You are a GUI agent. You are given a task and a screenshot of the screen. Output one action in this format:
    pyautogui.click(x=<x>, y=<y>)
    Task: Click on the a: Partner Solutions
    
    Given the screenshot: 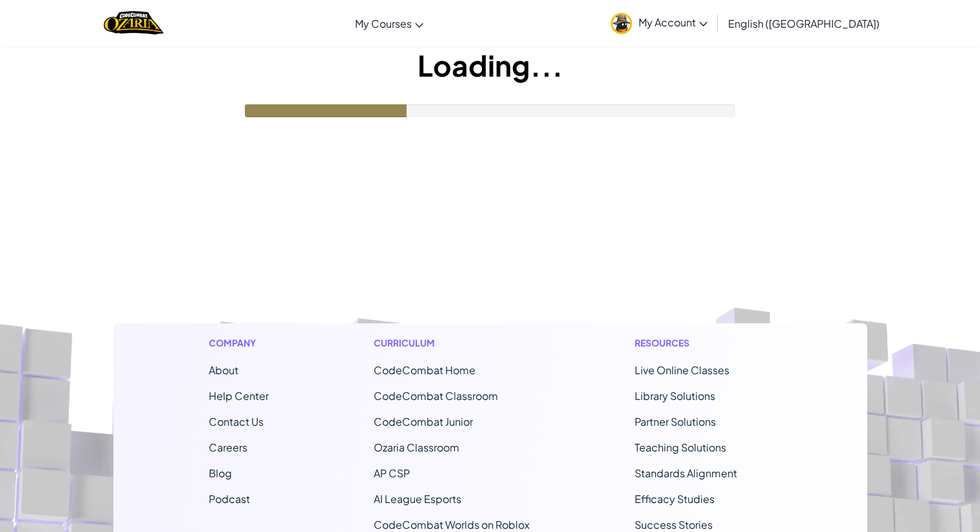 What is the action you would take?
    pyautogui.click(x=675, y=421)
    